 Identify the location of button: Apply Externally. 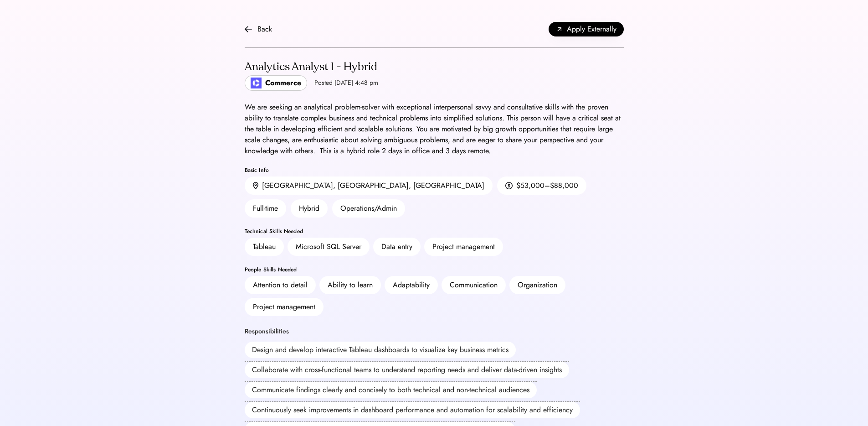
(586, 29).